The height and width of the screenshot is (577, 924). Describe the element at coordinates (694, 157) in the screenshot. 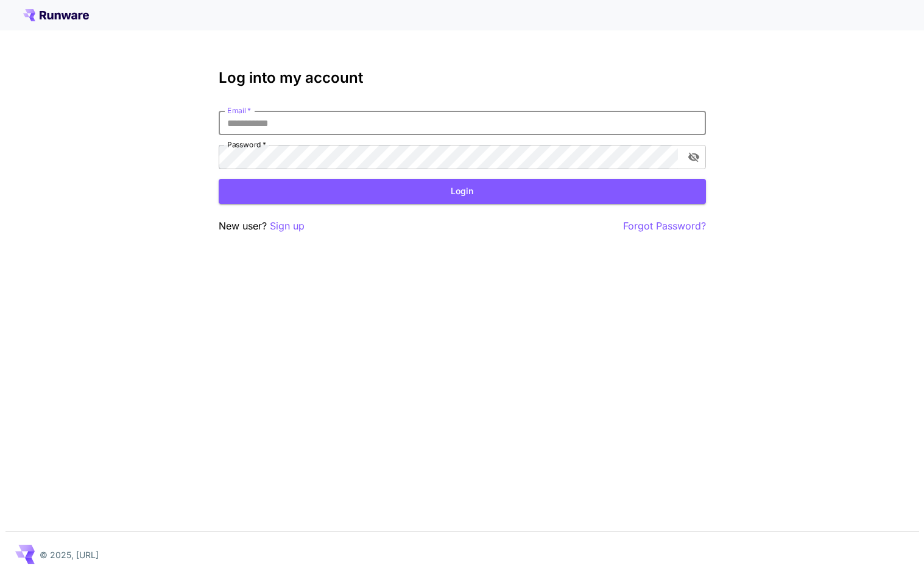

I see `button: toggle password visibility` at that location.